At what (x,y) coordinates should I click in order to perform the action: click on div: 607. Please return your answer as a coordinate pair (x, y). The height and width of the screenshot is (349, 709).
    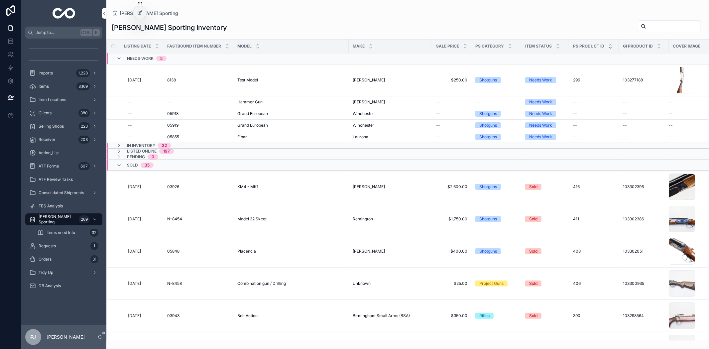
    Looking at the image, I should click on (84, 166).